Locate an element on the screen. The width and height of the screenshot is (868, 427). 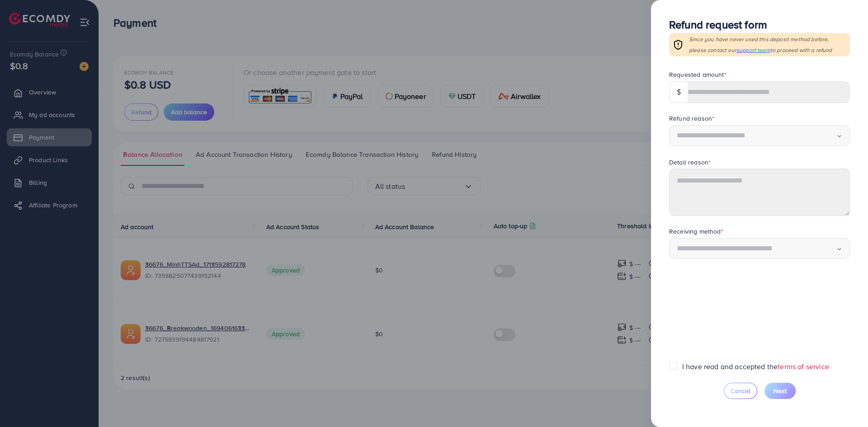
p: Since you have never used this deposit method before, please contact our to proceed with a refund is located at coordinates (767, 45).